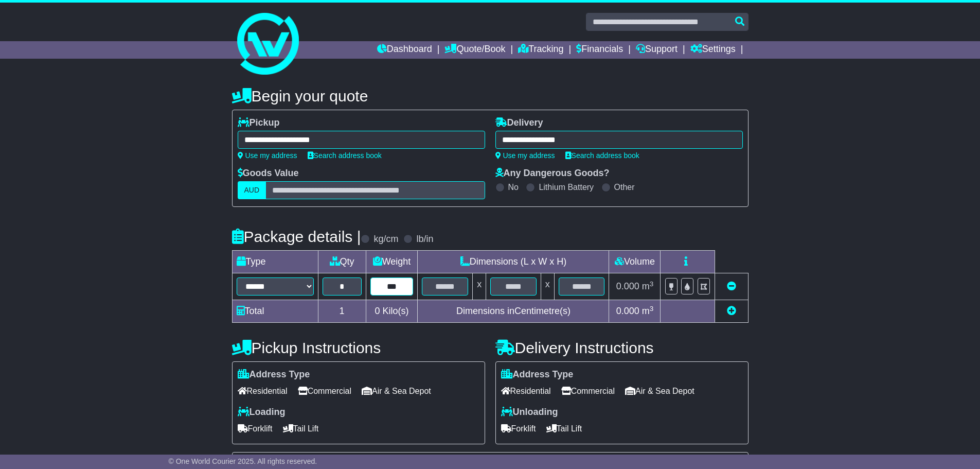 The width and height of the screenshot is (980, 469). I want to click on td: Total, so click(275, 311).